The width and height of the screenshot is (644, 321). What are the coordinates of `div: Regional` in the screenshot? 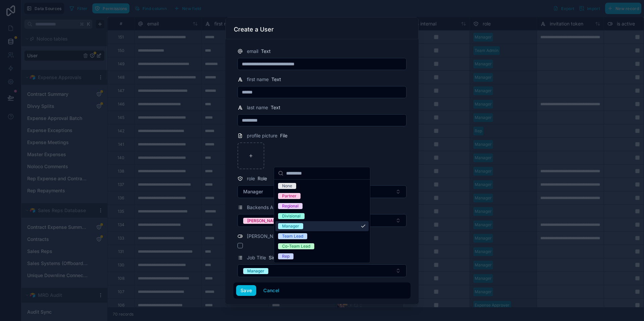 It's located at (290, 206).